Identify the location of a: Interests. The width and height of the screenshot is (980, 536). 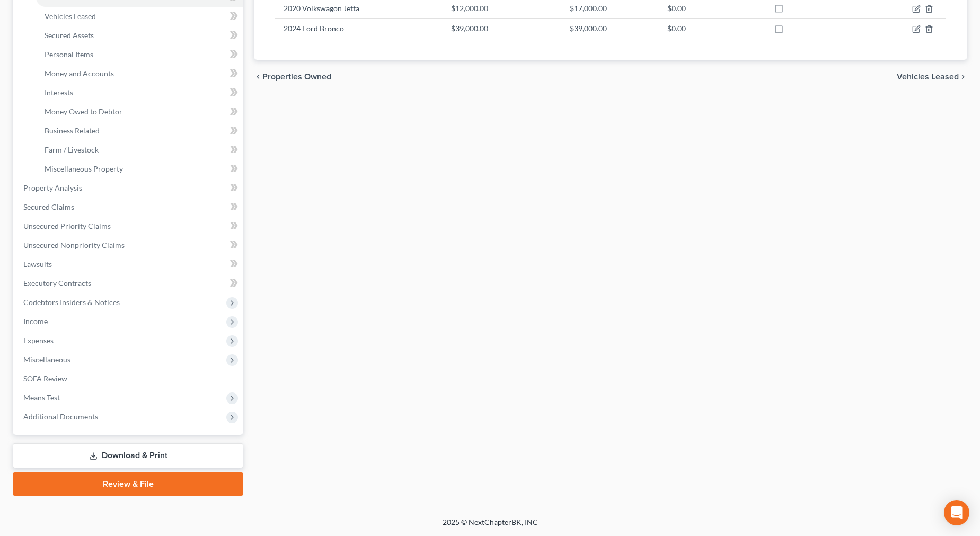
(139, 93).